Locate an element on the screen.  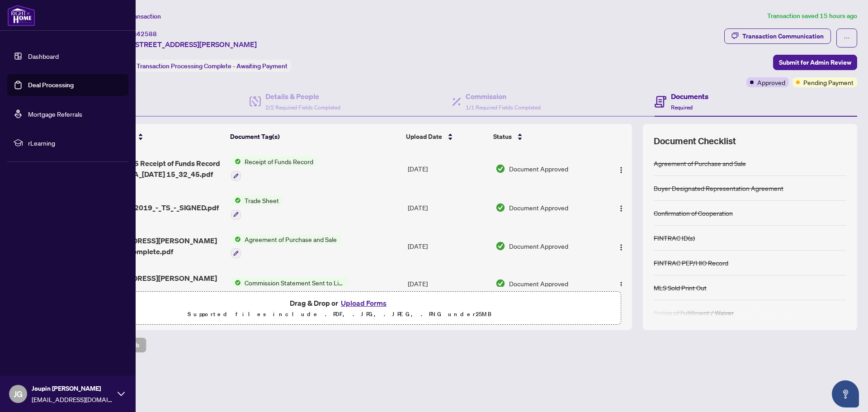
th: Document Tag(s) is located at coordinates (315, 136).